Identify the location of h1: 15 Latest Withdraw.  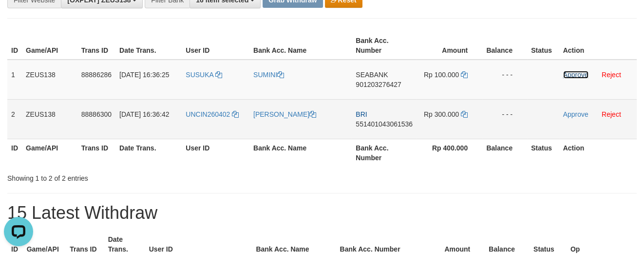
(322, 213).